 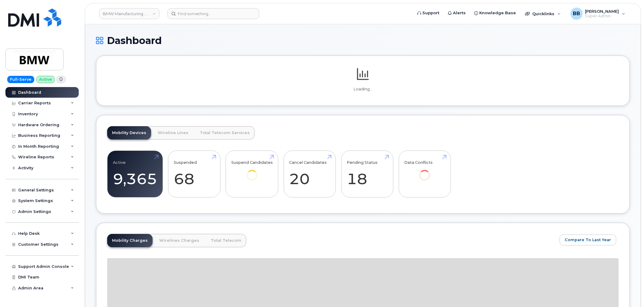 I want to click on h1: Dashboard, so click(x=363, y=40).